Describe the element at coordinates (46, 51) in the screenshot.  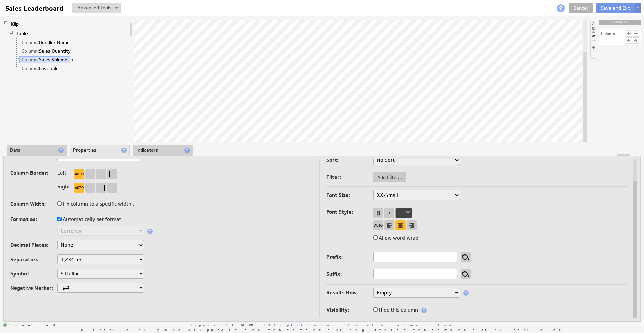
I see `a: Column: Sales Quantity` at that location.